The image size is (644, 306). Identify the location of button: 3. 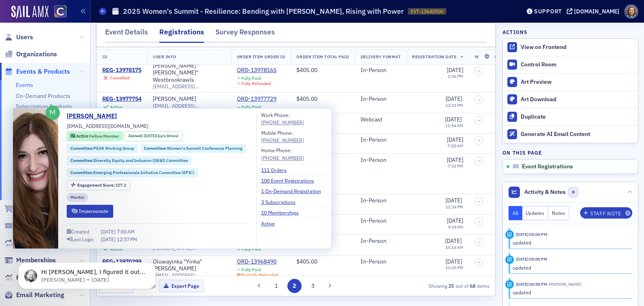
(312, 286).